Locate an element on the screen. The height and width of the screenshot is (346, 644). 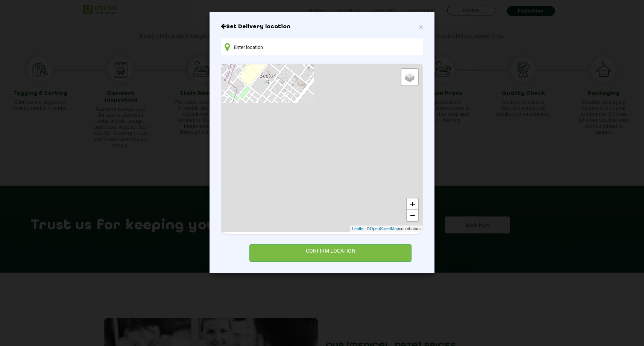
div: CONFIRM LOCATION is located at coordinates (330, 252).